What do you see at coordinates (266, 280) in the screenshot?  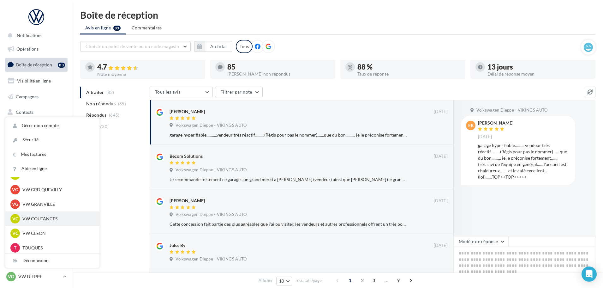 I see `span: Afficher` at bounding box center [266, 280].